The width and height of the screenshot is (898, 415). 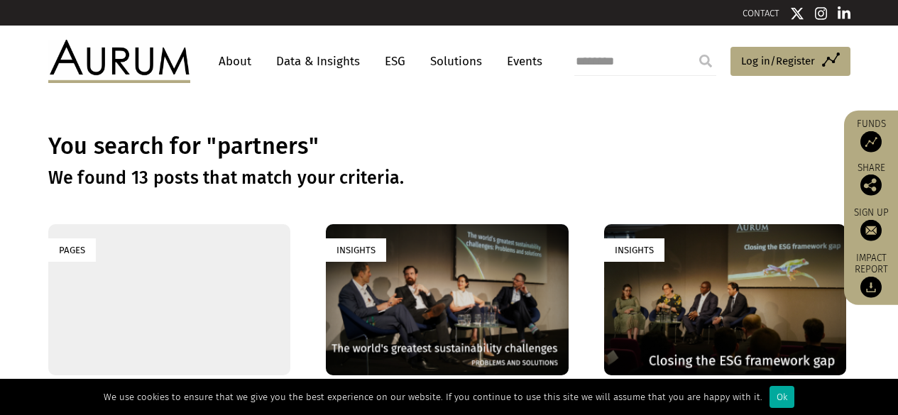 What do you see at coordinates (871, 184) in the screenshot?
I see `img: Share this post` at bounding box center [871, 184].